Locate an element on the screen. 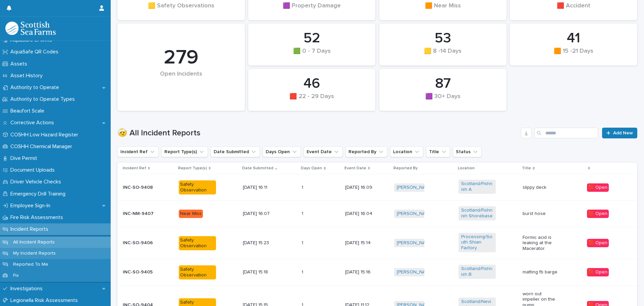 The image size is (644, 306). div: 🟥 22 - 29 Days is located at coordinates (312, 100).